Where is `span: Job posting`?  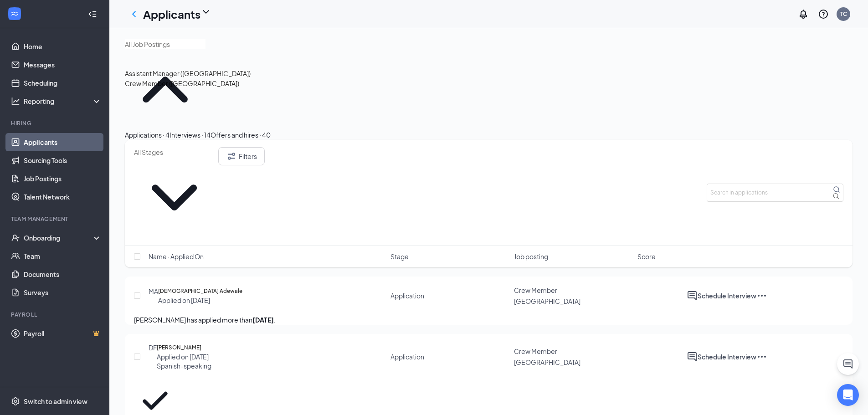 span: Job posting is located at coordinates (531, 256).